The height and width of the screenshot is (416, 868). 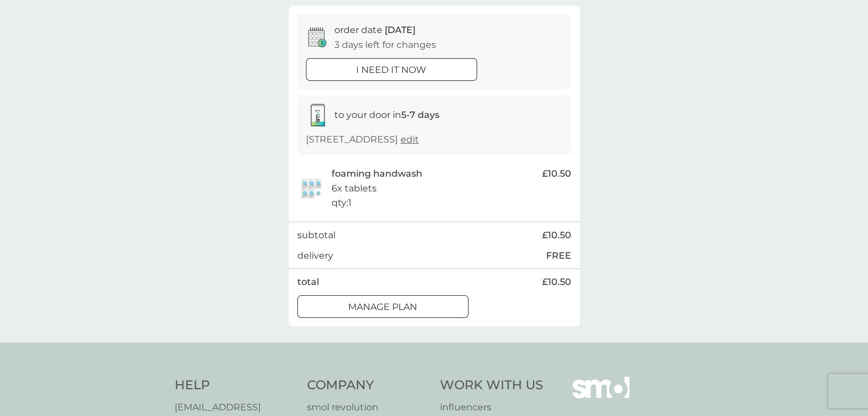 I want to click on p: 3 days left for changes, so click(x=385, y=45).